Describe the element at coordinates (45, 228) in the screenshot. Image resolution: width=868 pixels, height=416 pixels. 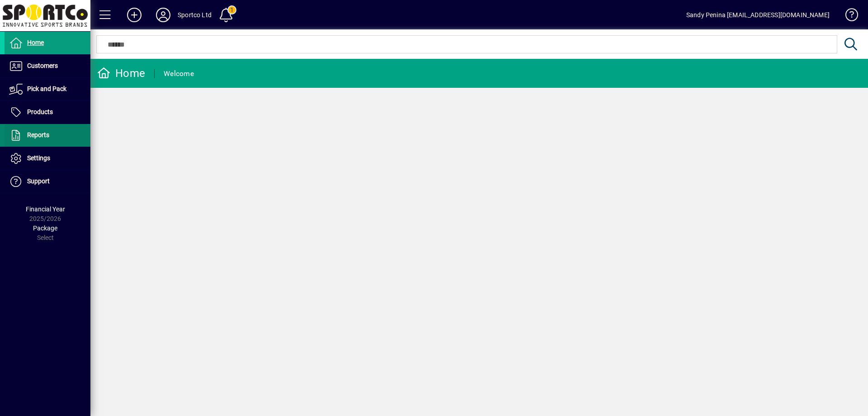
I see `span: Package` at that location.